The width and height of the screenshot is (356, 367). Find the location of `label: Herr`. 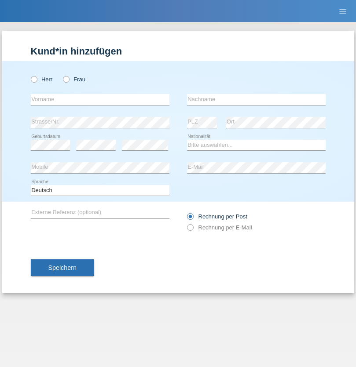

label: Herr is located at coordinates (42, 79).